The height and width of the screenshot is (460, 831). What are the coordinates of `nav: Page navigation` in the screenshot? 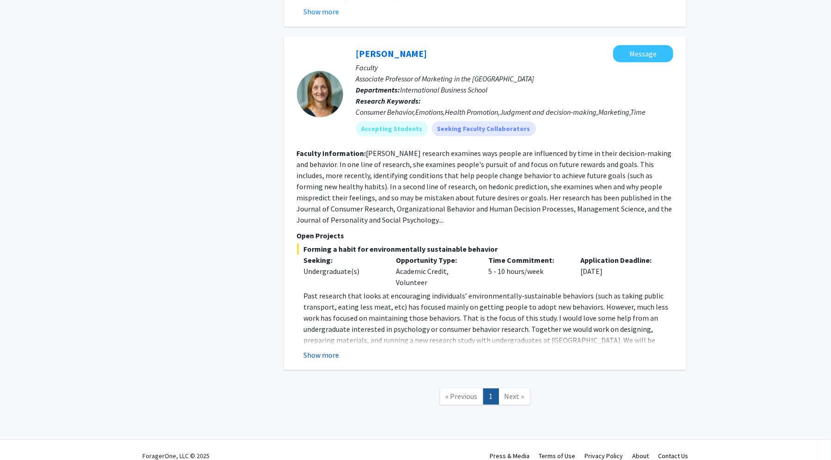 It's located at (485, 397).